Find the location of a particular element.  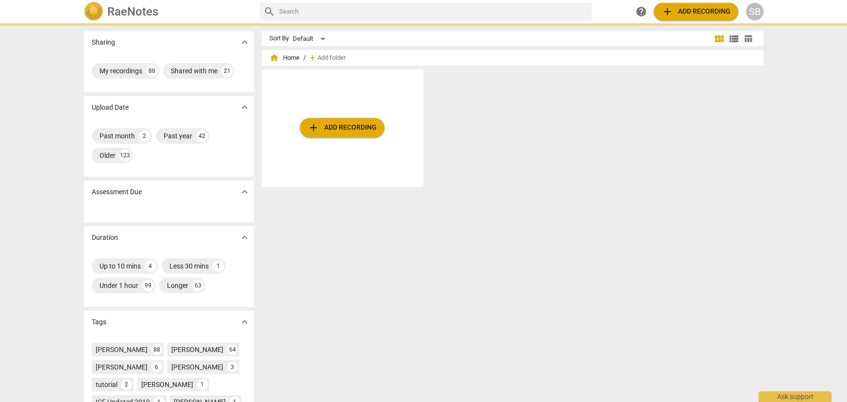

div: 63 is located at coordinates (198, 285).